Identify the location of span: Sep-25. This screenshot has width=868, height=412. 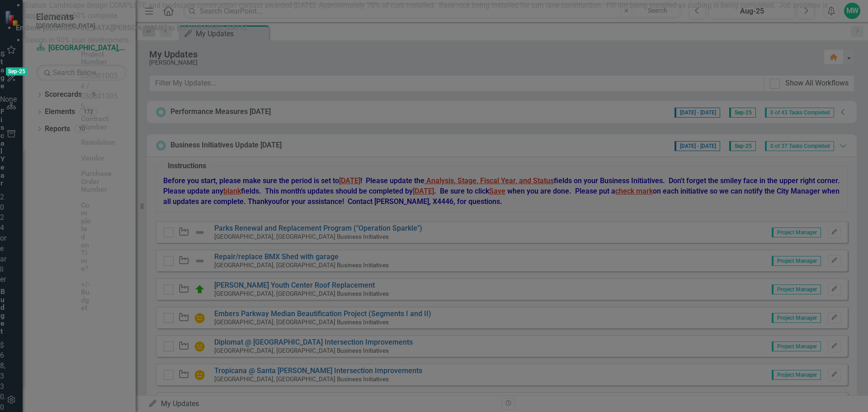
(17, 72).